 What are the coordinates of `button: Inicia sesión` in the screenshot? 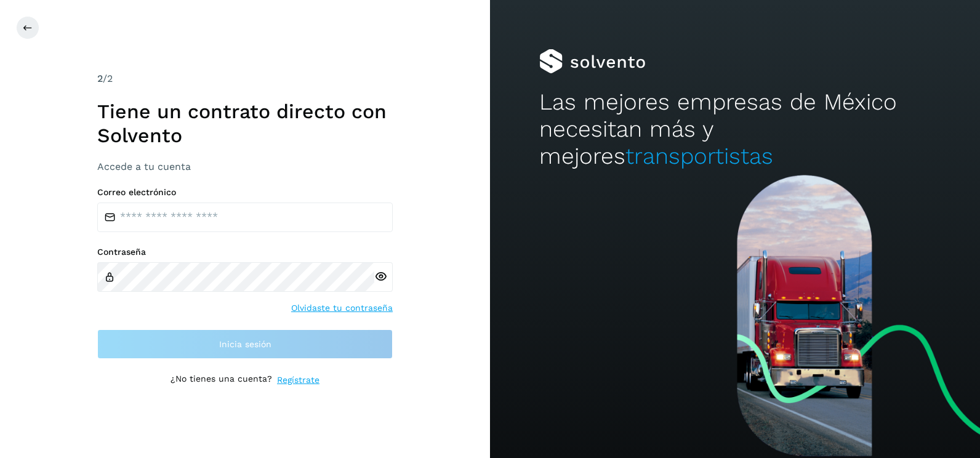 It's located at (245, 344).